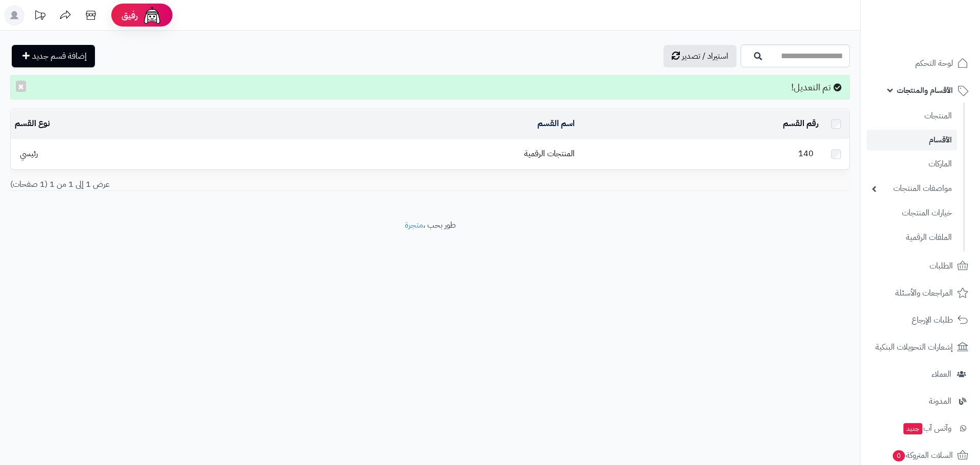 The image size is (980, 465). What do you see at coordinates (934, 63) in the screenshot?
I see `span: لوحة التحكم` at bounding box center [934, 63].